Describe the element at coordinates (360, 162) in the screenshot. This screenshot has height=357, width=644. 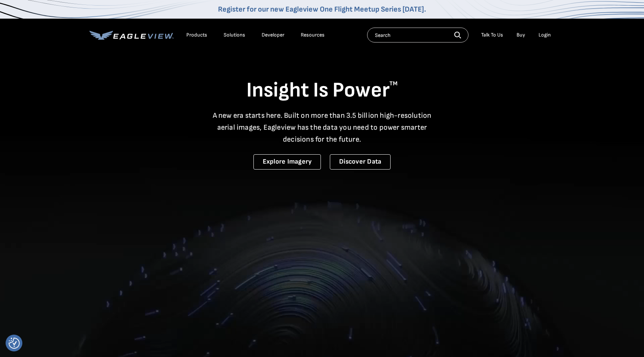
I see `a: Discover Data` at that location.